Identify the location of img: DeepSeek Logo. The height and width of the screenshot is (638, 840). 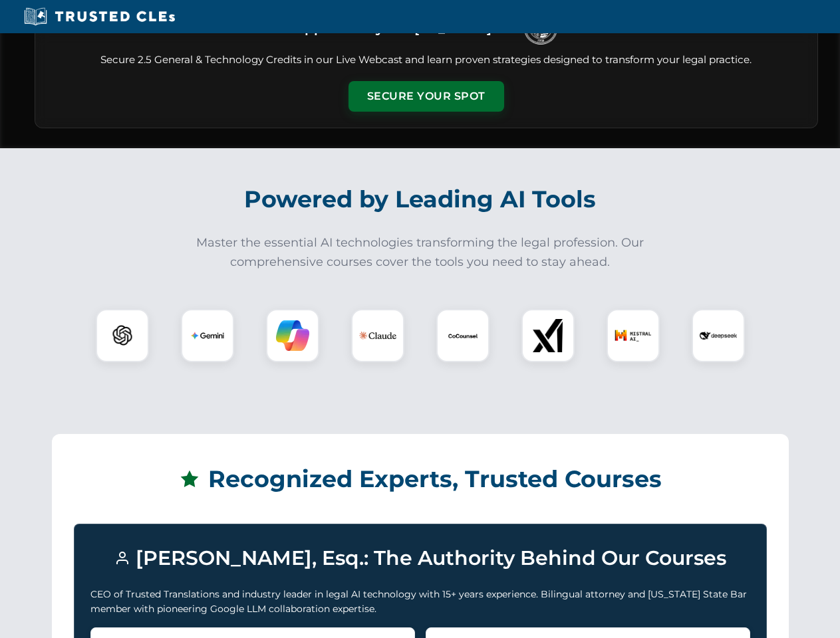
(718, 336).